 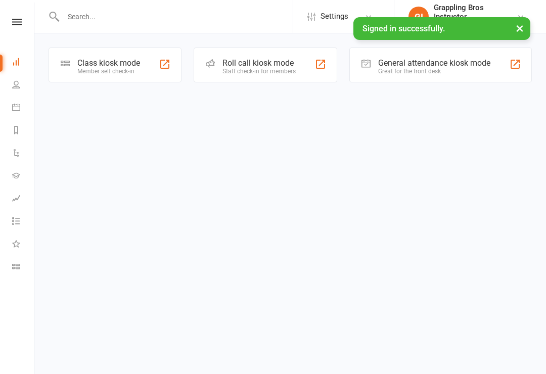 What do you see at coordinates (23, 131) in the screenshot?
I see `a: Reports` at bounding box center [23, 131].